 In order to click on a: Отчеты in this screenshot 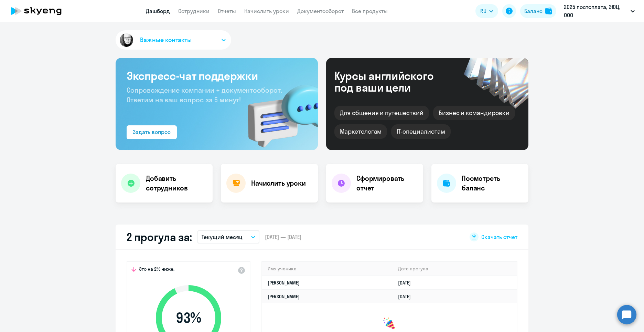, I will do `click(227, 11)`.